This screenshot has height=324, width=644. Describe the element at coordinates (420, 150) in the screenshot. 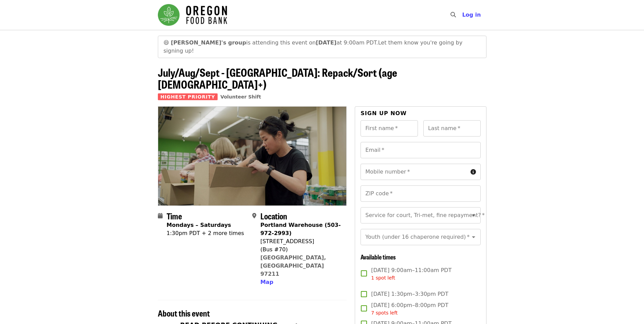

I see `input: Email` at that location.